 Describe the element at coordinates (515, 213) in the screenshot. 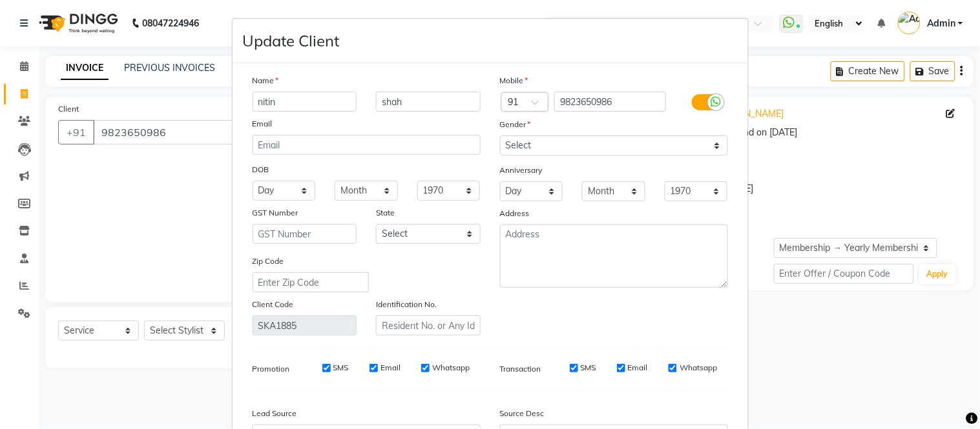

I see `label: Address` at that location.